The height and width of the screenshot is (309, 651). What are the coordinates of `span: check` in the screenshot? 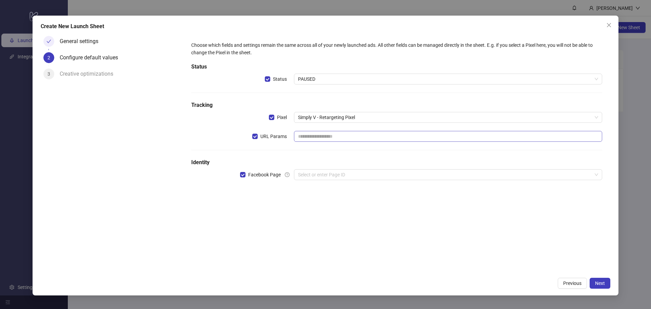 It's located at (49, 41).